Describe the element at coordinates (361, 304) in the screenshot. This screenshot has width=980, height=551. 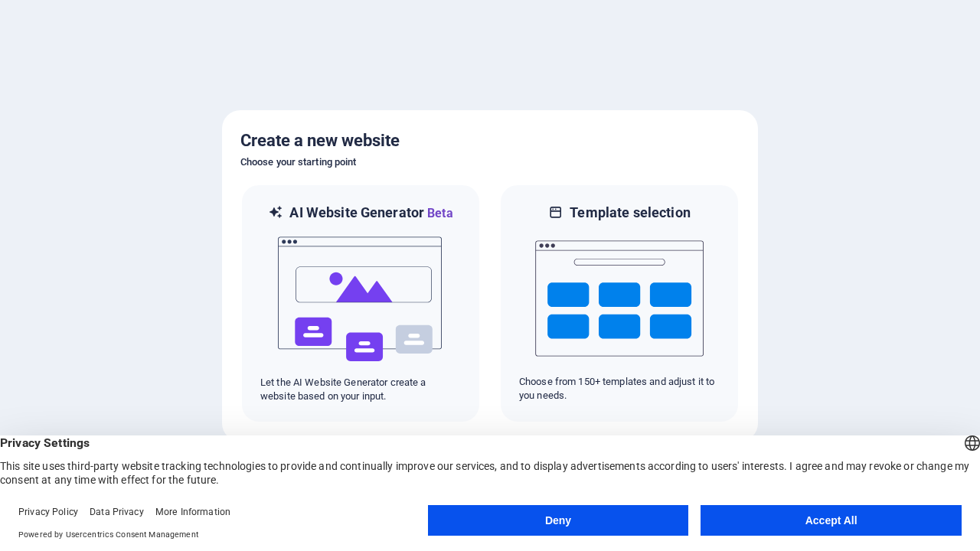
I see `div: AI Website GeneratorBetaaiLet the AI Website Generator create a website based on your input.` at that location.